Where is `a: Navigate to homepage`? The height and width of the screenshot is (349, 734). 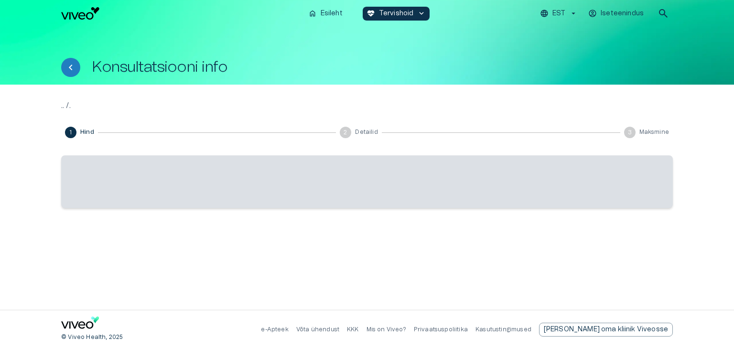
a: Navigate to homepage is located at coordinates (181, 13).